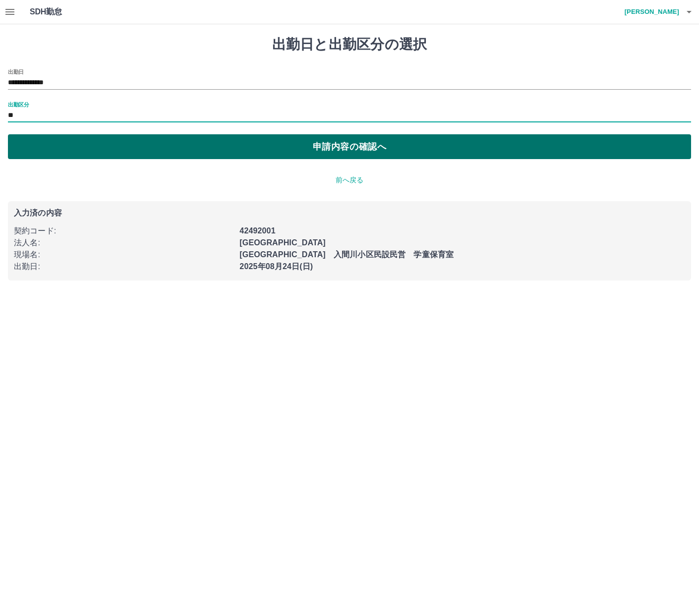  Describe the element at coordinates (350, 45) in the screenshot. I see `h1: 出勤日と出勤区分の選択` at that location.